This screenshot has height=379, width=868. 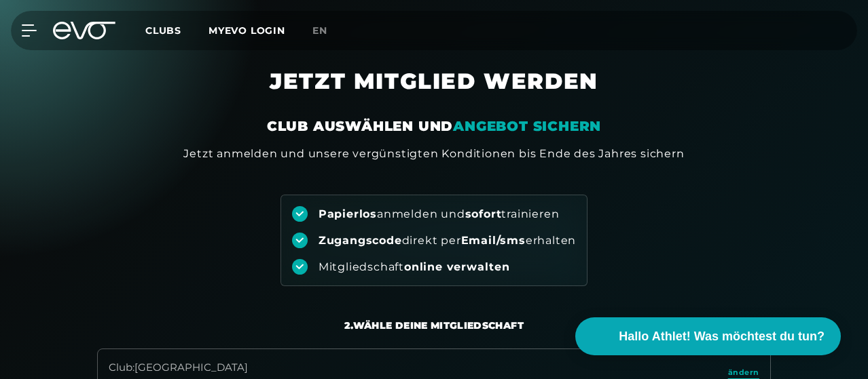 What do you see at coordinates (328, 30) in the screenshot?
I see `a: en` at bounding box center [328, 30].